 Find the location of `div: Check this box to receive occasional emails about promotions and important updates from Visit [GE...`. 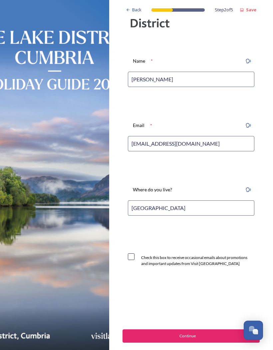

div: Check this box to receive occasional emails about promotions and important updates from Visit [GE... is located at coordinates (198, 261).